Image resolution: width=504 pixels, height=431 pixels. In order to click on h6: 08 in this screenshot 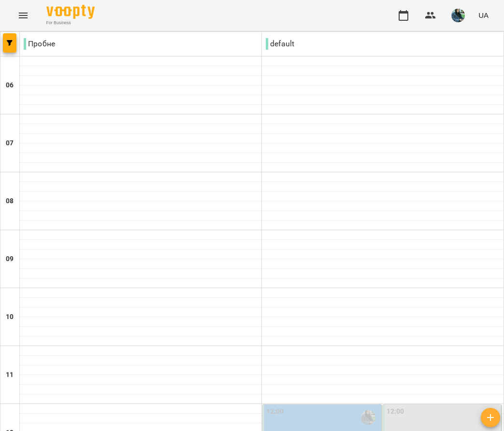, I will do `click(10, 201)`.